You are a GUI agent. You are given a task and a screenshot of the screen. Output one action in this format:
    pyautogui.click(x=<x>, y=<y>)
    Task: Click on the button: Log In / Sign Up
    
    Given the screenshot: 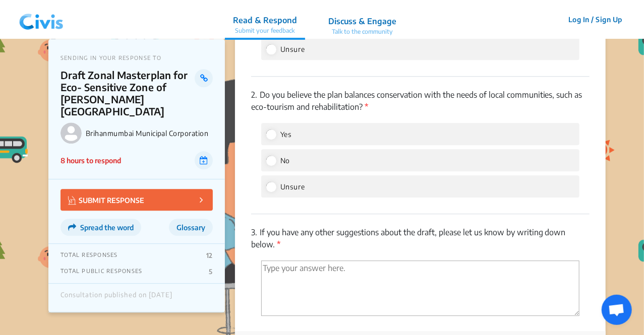 What is the action you would take?
    pyautogui.click(x=595, y=19)
    